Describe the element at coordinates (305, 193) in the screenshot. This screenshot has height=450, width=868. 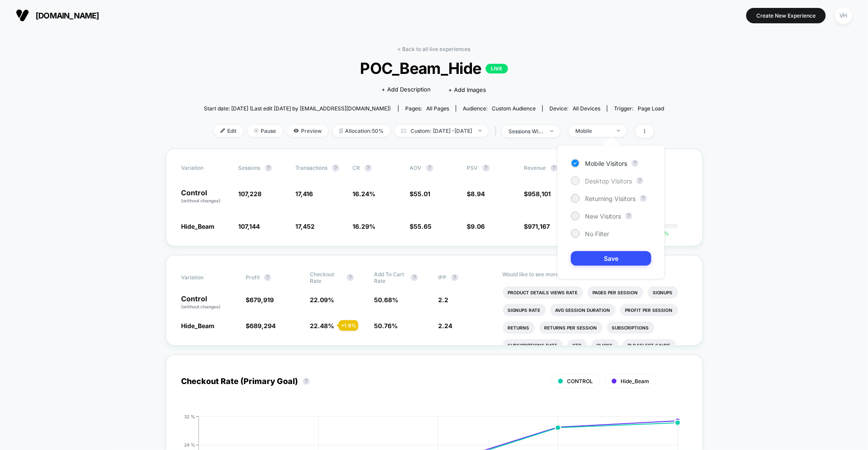
I see `span: 17,416` at that location.